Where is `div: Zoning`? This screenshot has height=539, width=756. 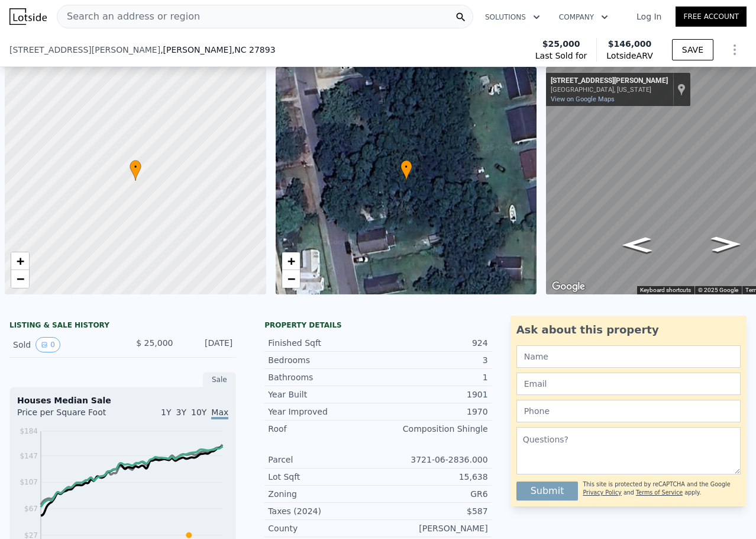 div: Zoning is located at coordinates (323, 494).